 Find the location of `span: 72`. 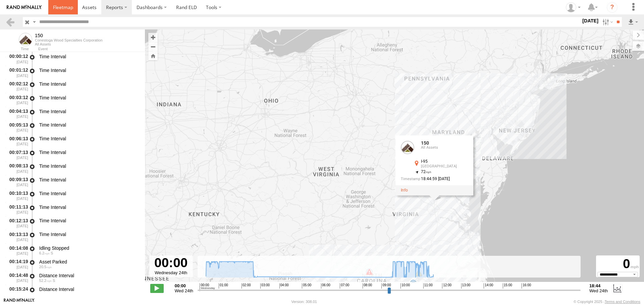

span: 72 is located at coordinates (426, 172).